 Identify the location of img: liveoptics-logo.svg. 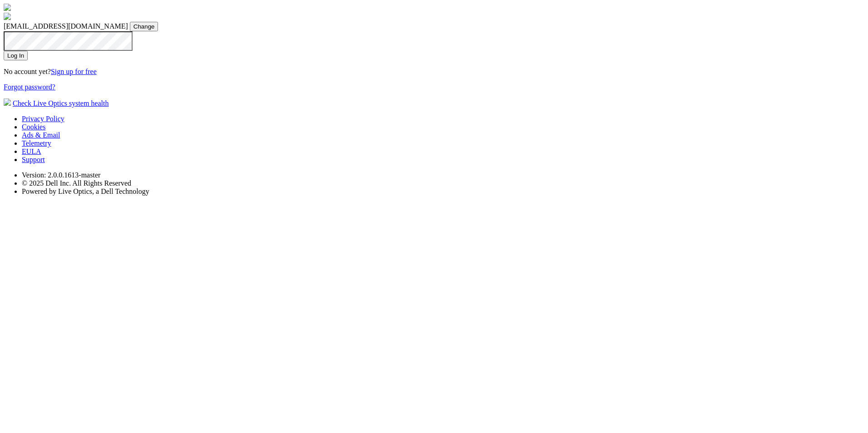
(7, 7).